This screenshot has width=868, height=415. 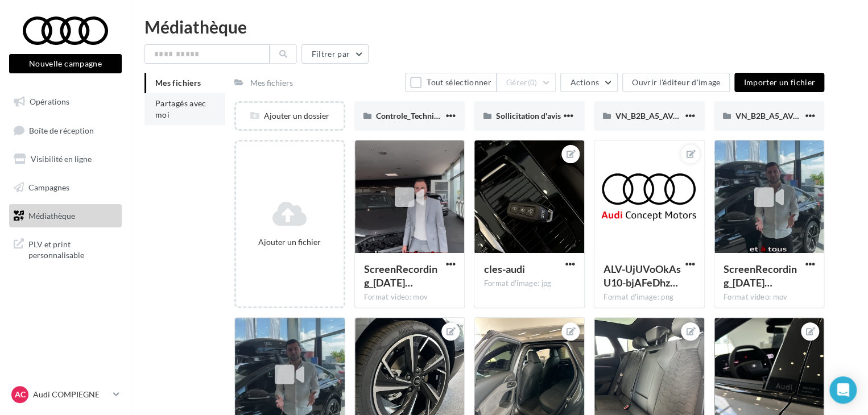 I want to click on button: Filtrer par, so click(x=335, y=54).